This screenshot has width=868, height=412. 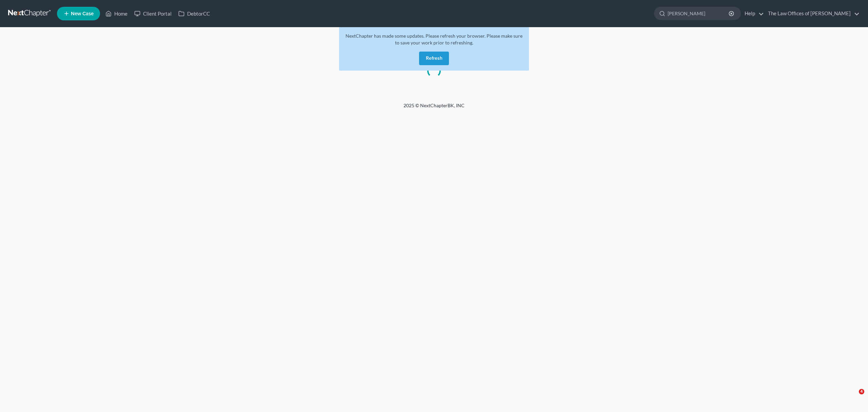 I want to click on input: Search by name..., so click(x=699, y=13).